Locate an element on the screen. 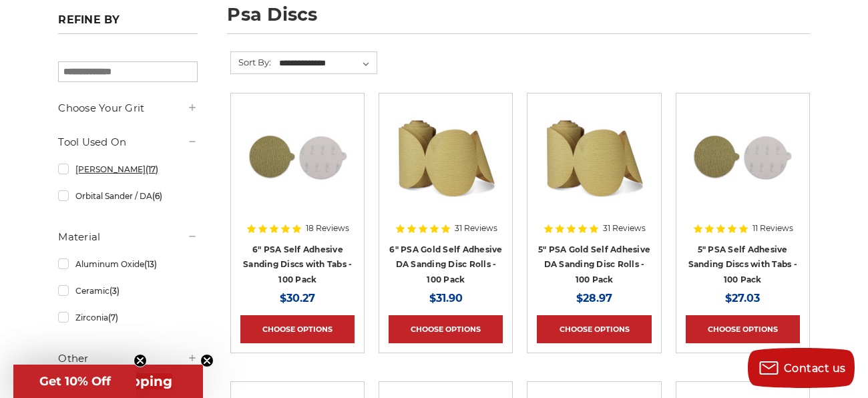 This screenshot has width=868, height=398. img: 6 inch psa sanding disc is located at coordinates (298, 157).